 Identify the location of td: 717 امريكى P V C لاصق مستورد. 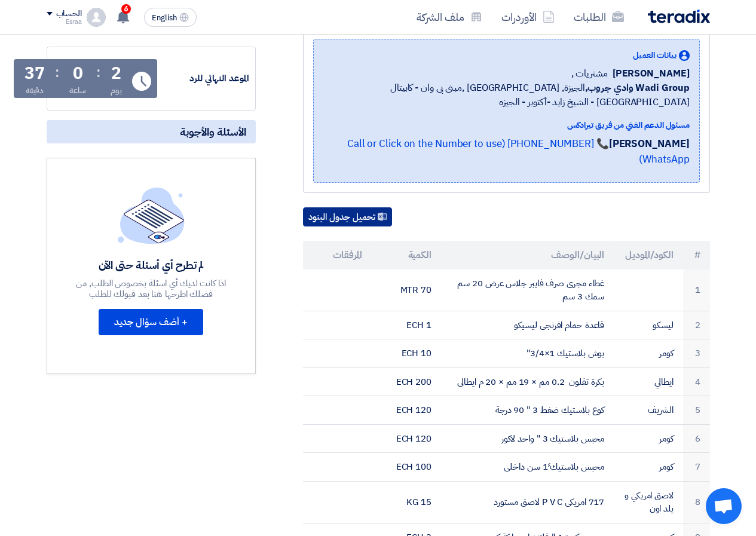
(527, 502).